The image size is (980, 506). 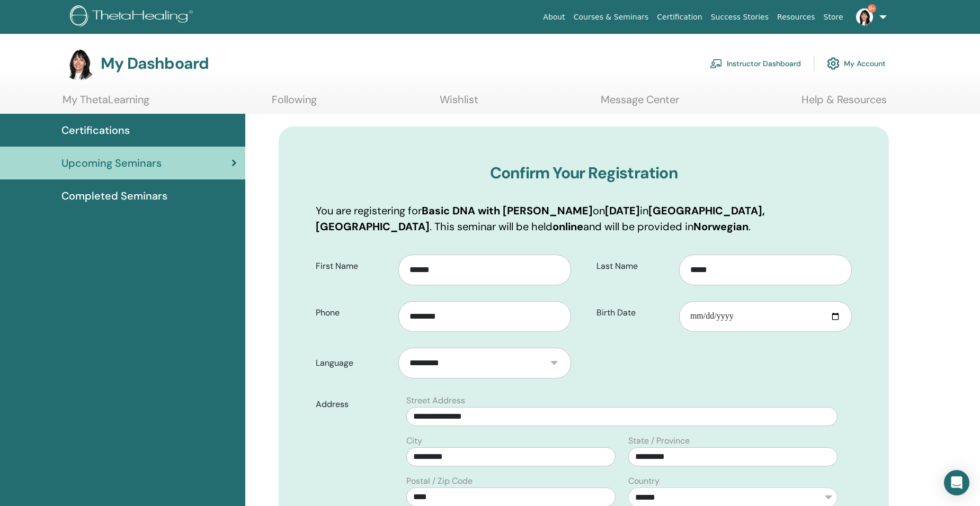 What do you see at coordinates (133, 17) in the screenshot?
I see `img: logo.png` at bounding box center [133, 17].